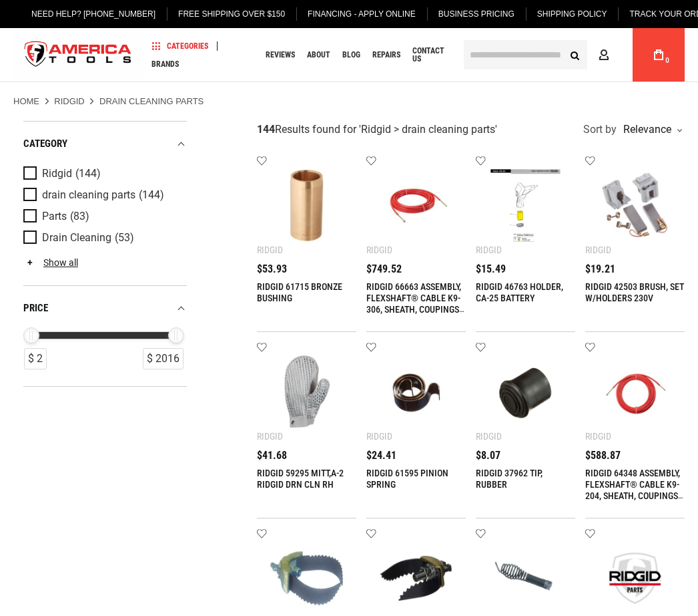 This screenshot has height=616, width=698. I want to click on a: About, so click(318, 55).